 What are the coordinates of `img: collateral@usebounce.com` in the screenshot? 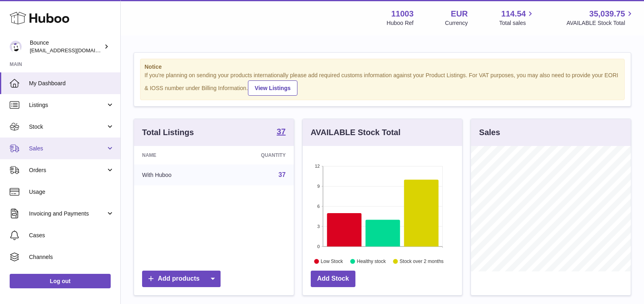 It's located at (16, 47).